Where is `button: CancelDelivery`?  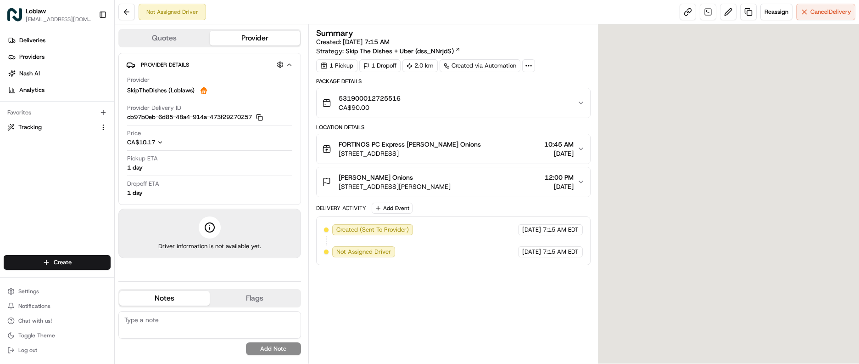
button: CancelDelivery is located at coordinates (826, 12).